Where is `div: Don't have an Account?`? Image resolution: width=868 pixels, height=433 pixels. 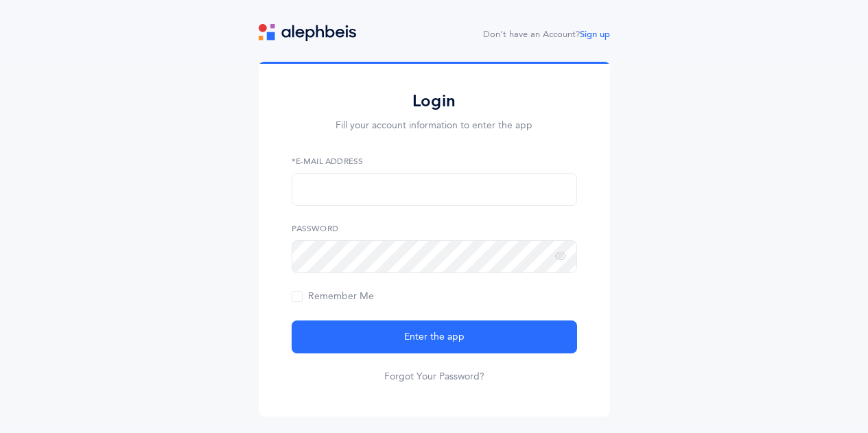
div: Don't have an Account? is located at coordinates (546, 35).